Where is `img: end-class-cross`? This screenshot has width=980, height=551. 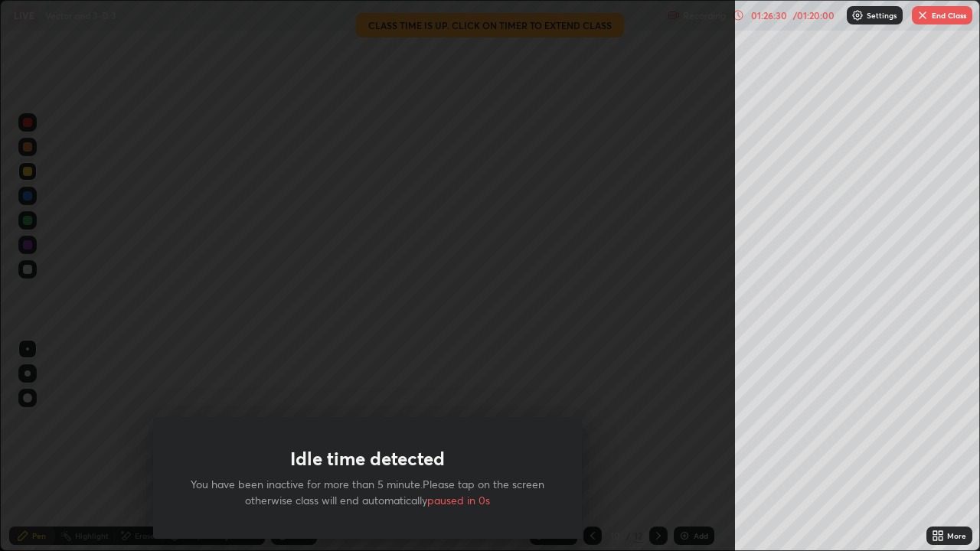
img: end-class-cross is located at coordinates (922, 15).